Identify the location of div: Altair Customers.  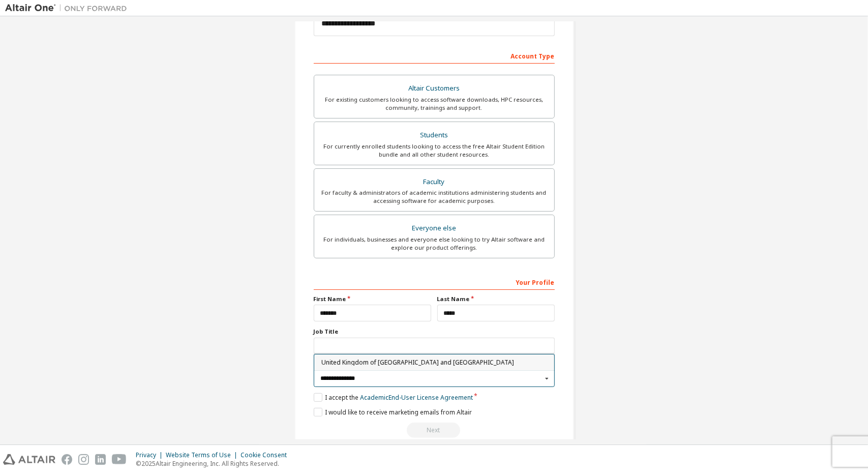
(434, 88).